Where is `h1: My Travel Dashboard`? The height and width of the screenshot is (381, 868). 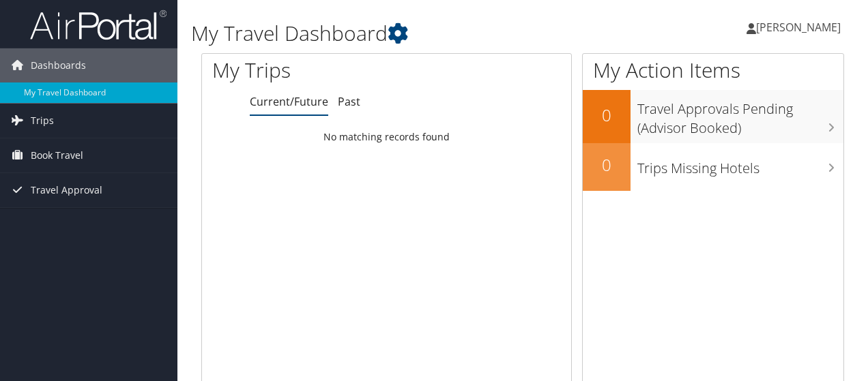
h1: My Travel Dashboard is located at coordinates (412, 34).